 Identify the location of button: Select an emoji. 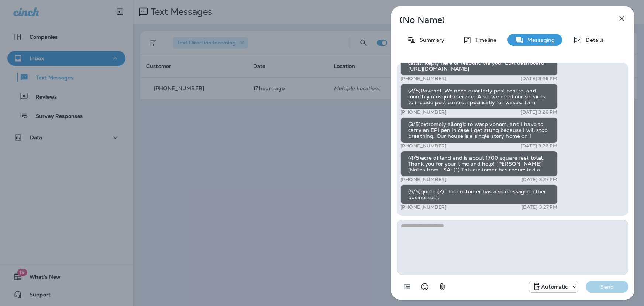
(425, 287).